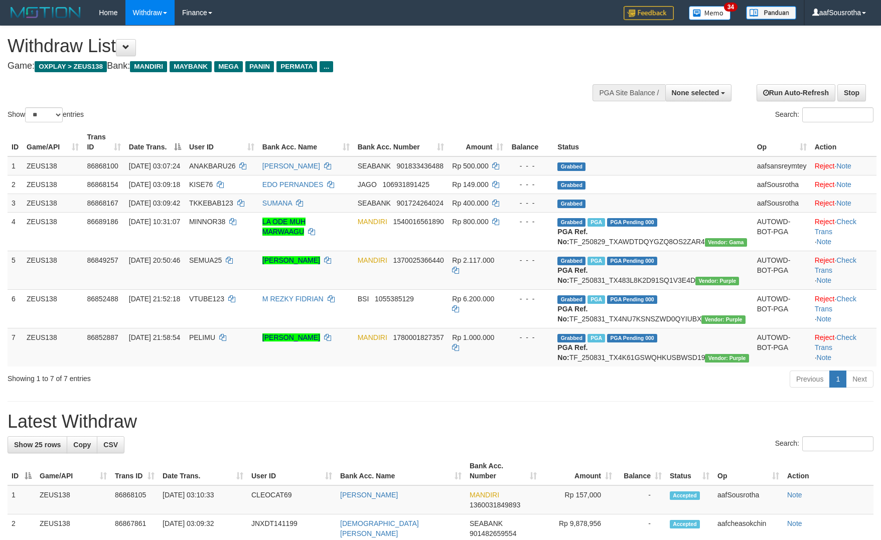  What do you see at coordinates (201, 185) in the screenshot?
I see `span: KISE76` at bounding box center [201, 185].